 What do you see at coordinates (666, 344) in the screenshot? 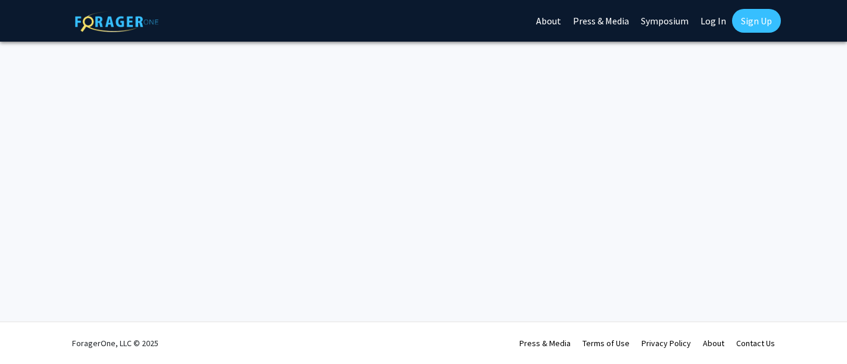
I see `a: Privacy Policy` at bounding box center [666, 344].